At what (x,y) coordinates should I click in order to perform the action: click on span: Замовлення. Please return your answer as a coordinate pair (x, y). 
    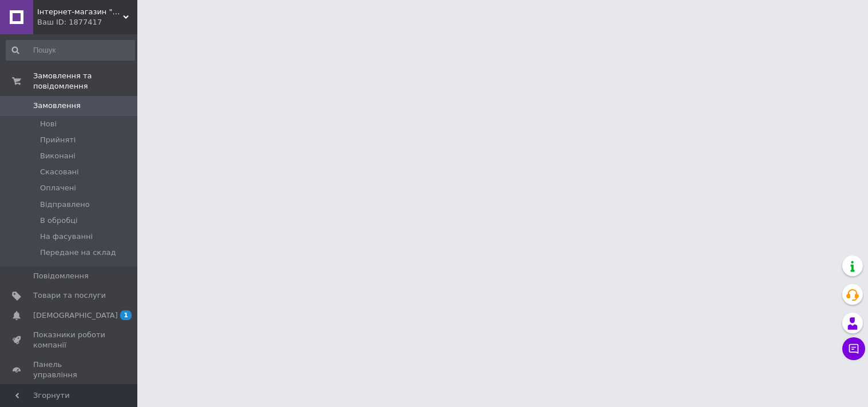
    Looking at the image, I should click on (57, 106).